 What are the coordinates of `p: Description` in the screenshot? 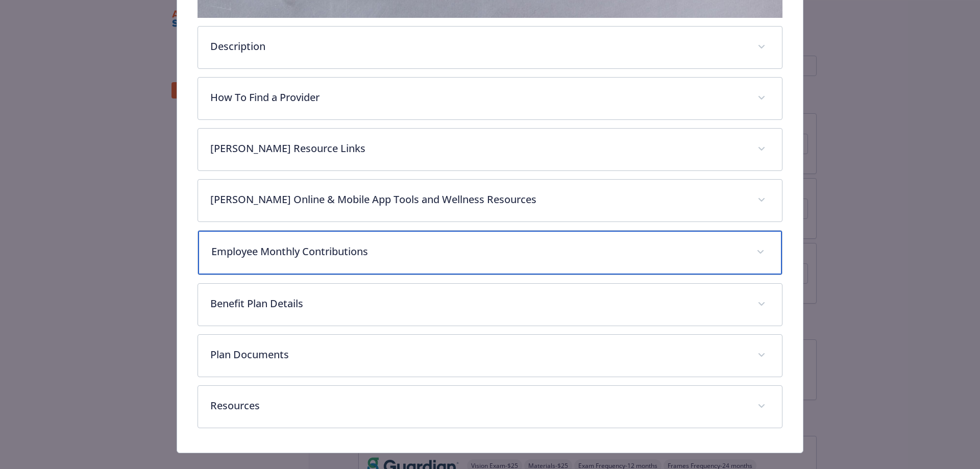 It's located at (478, 46).